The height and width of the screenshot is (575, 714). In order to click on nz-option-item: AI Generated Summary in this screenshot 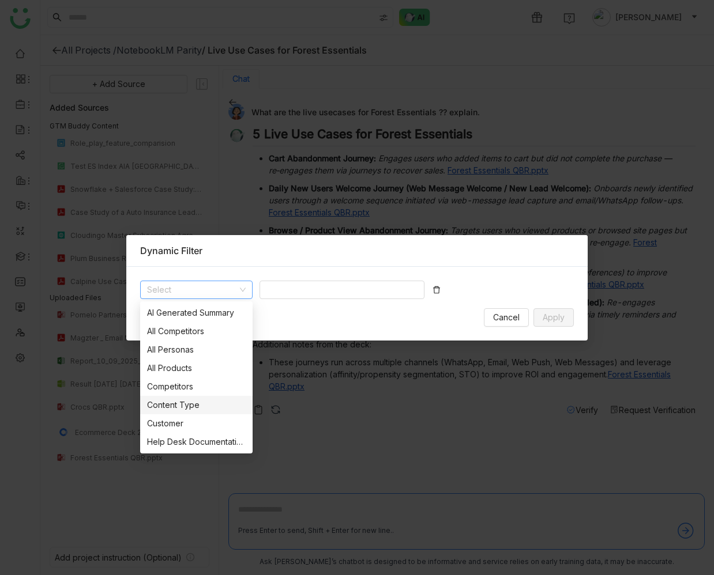, I will do `click(196, 313)`.